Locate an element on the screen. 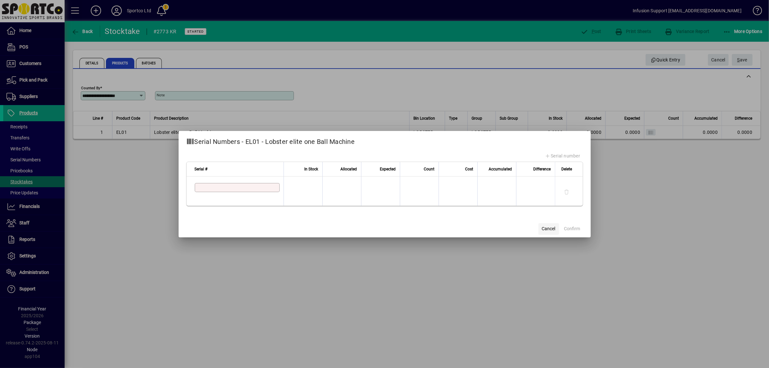  button: Cancel is located at coordinates (549, 229).